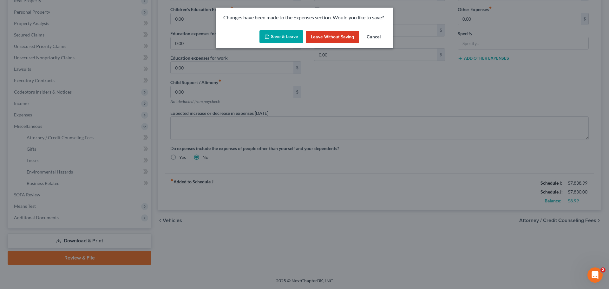  What do you see at coordinates (332, 37) in the screenshot?
I see `button: Leave without Saving` at bounding box center [332, 37].